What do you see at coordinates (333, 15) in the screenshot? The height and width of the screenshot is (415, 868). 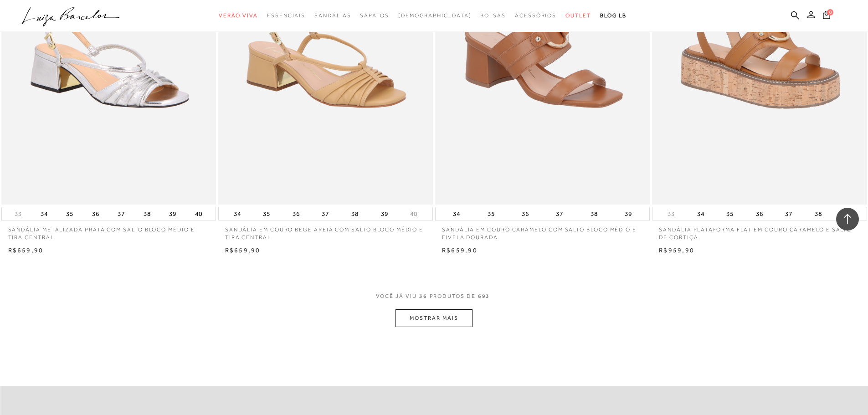 I see `span: Sandálias` at bounding box center [333, 15].